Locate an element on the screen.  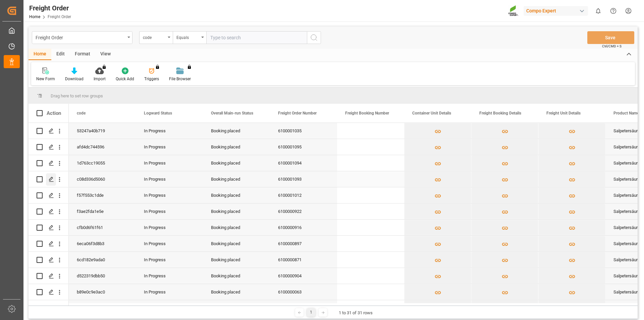
div: afd4dc744596 is located at coordinates (102, 147).